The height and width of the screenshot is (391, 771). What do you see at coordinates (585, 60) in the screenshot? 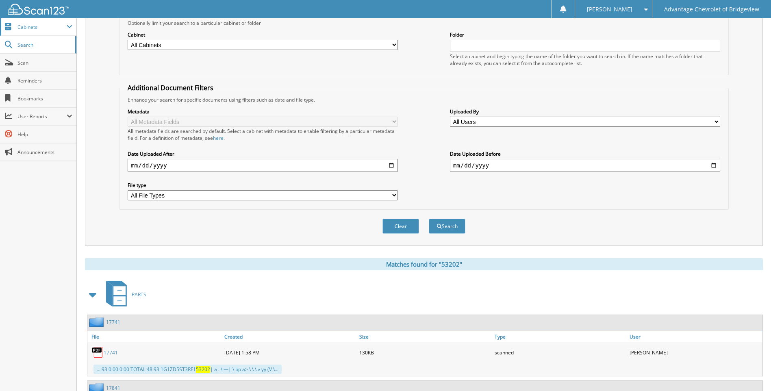
I see `div: Select a cabinet and begin typing the name of the folder you want to search in. If the name match...` at bounding box center [585, 60].